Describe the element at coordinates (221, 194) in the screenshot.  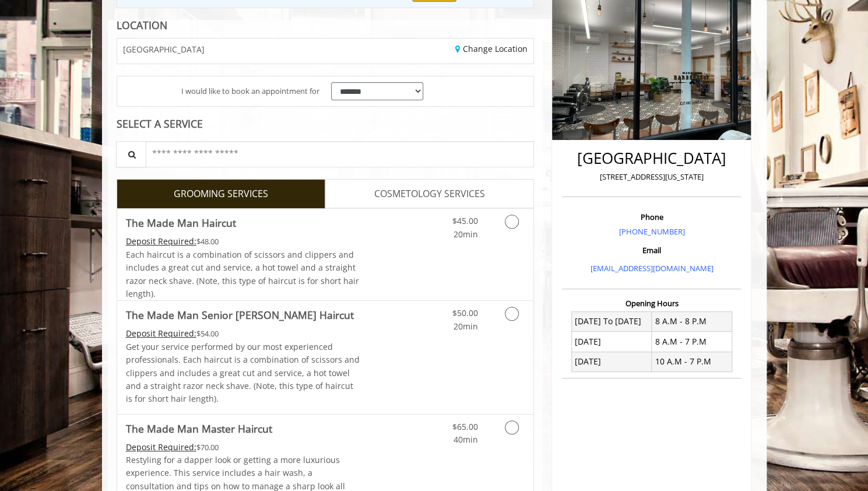
I see `span: GROOMING SERVICES` at that location.